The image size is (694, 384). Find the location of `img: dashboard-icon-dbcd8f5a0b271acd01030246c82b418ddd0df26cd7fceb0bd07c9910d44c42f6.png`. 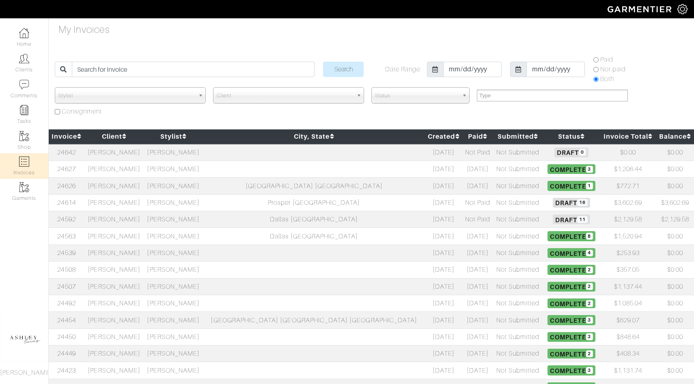

img: dashboard-icon-dbcd8f5a0b271acd01030246c82b418ddd0df26cd7fceb0bd07c9910d44c42f6.png is located at coordinates (24, 33).